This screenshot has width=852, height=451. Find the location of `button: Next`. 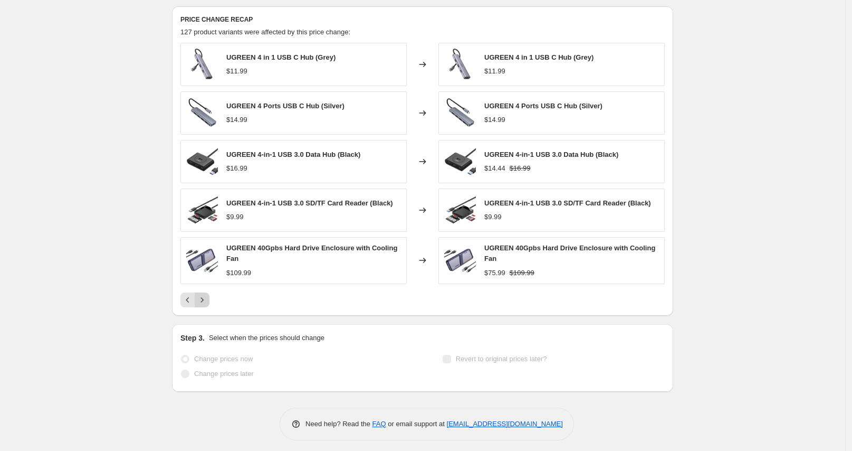

button: Next is located at coordinates (202, 300).